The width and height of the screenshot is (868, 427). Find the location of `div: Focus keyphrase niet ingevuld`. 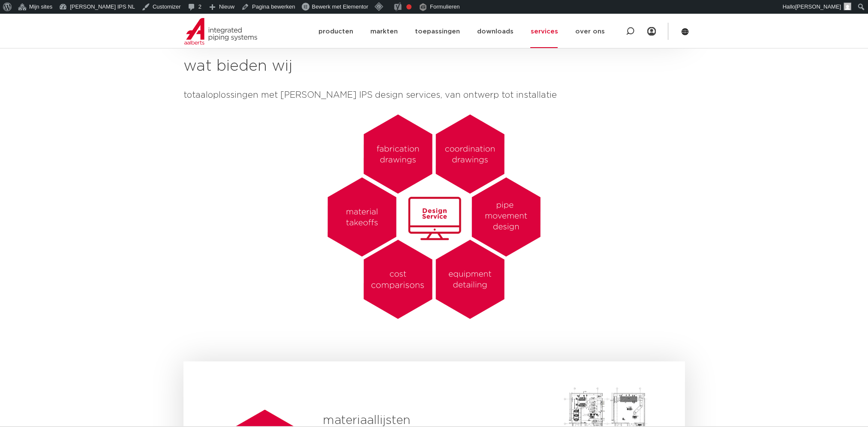

div: Focus keyphrase niet ingevuld is located at coordinates (409, 7).